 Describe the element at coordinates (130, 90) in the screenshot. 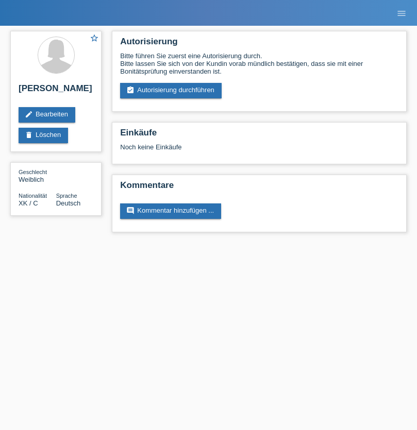

I see `i: assignment_turned_in` at that location.